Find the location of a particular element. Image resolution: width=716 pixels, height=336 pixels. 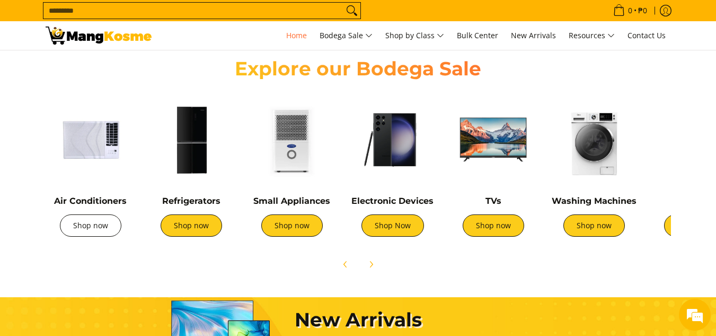

img: Mang Kosme: Your Home Appliances Warehouse Sale Partner! is located at coordinates (99, 36).